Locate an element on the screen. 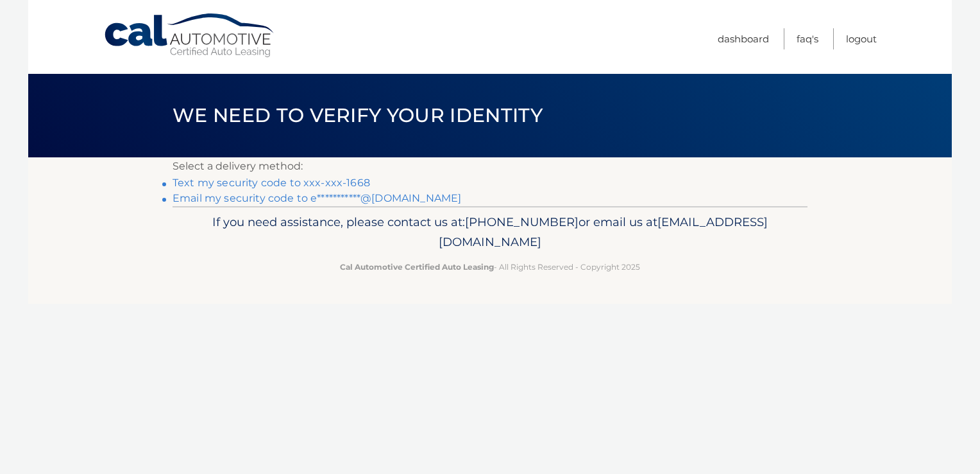  span: We need to verify your identity is located at coordinates (357, 115).